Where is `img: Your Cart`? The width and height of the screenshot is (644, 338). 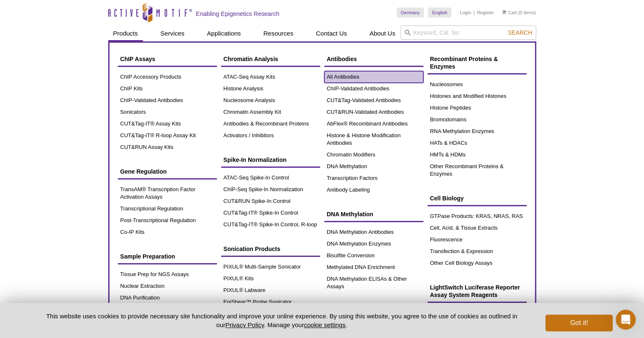
img: Your Cart is located at coordinates (504, 12).